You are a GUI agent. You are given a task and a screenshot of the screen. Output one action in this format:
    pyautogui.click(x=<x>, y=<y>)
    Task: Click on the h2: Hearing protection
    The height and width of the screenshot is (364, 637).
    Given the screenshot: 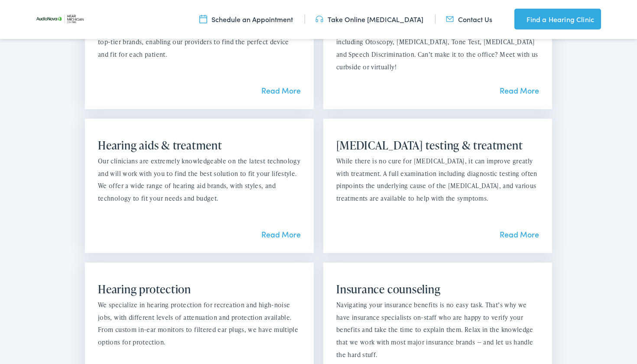 What is the action you would take?
    pyautogui.click(x=199, y=289)
    